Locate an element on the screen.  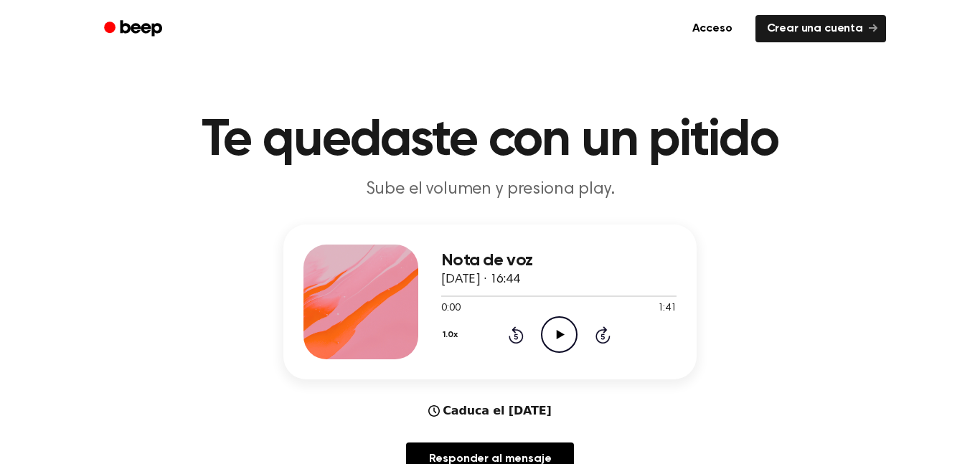
font: Crear una cuenta is located at coordinates (815, 29).